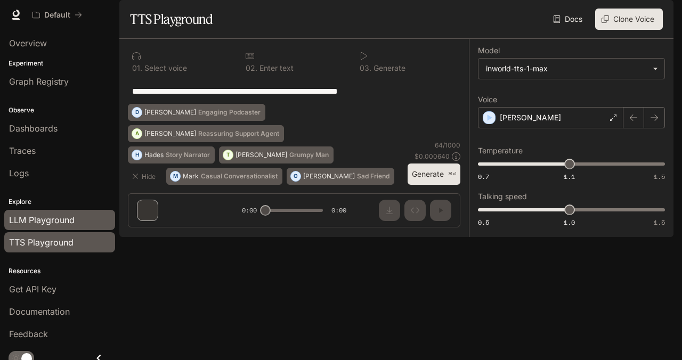 This screenshot has width=682, height=360. What do you see at coordinates (224, 176) in the screenshot?
I see `button: MMarkCasual Conversationalist` at bounding box center [224, 176].